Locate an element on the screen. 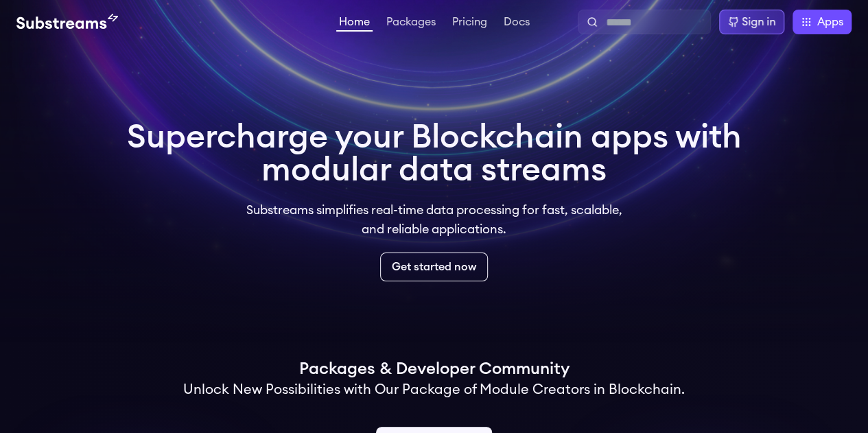 This screenshot has height=433, width=868. h1: Packages & Developer Community is located at coordinates (434, 369).